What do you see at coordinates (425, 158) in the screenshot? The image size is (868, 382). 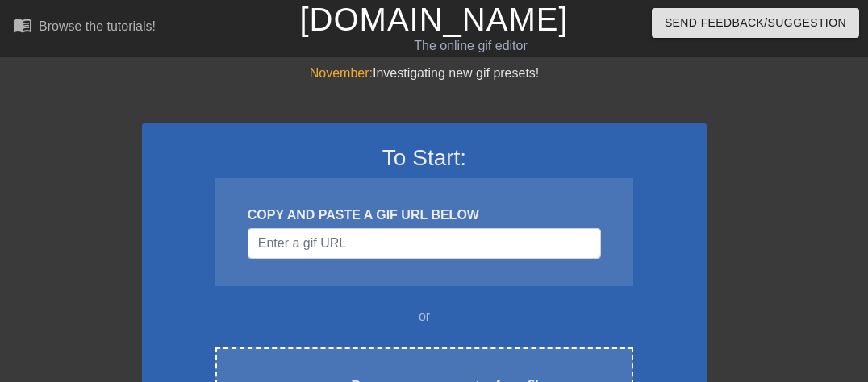 I see `h3: To Start:` at bounding box center [425, 158].